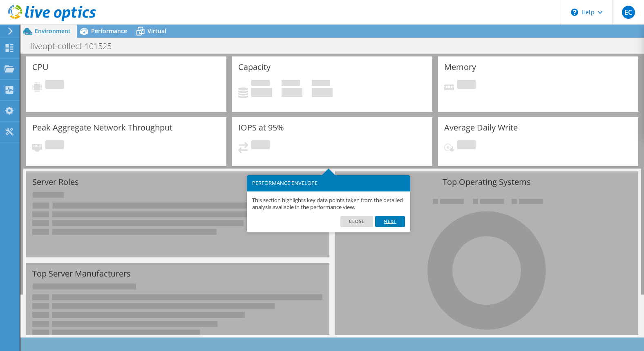 The width and height of the screenshot is (644, 351). Describe the element at coordinates (260, 84) in the screenshot. I see `span: Used` at that location.